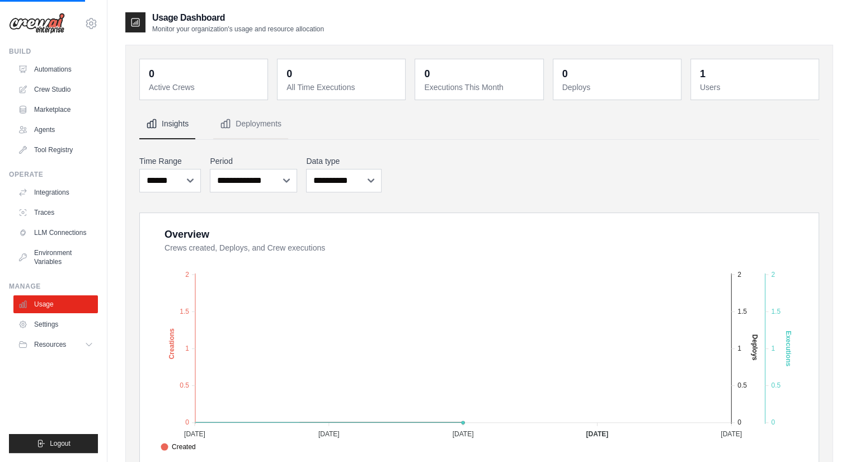 The width and height of the screenshot is (851, 462). I want to click on dt: All Time Executions, so click(342, 87).